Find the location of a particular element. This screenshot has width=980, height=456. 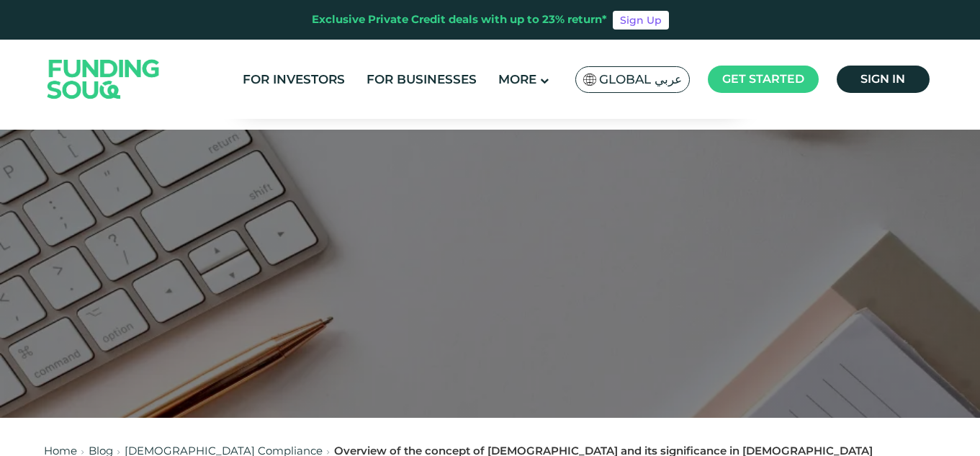

span: Global عربي is located at coordinates (641, 79).